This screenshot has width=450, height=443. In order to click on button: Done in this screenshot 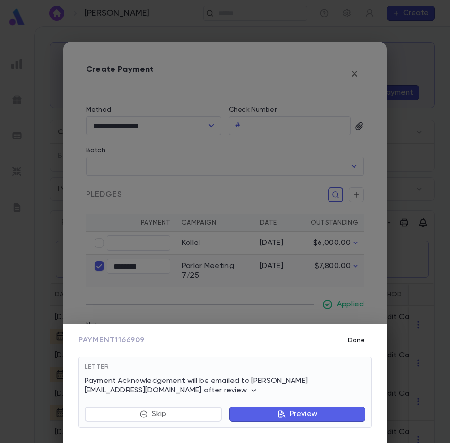, I will do `click(356, 340)`.